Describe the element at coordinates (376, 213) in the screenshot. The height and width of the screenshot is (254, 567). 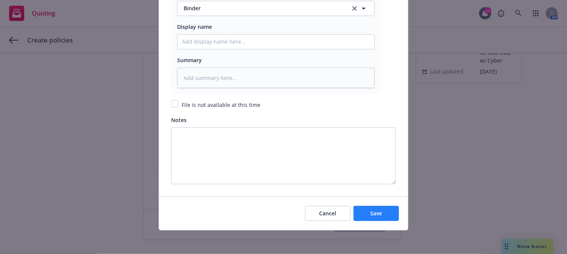
I see `button: Save` at that location.